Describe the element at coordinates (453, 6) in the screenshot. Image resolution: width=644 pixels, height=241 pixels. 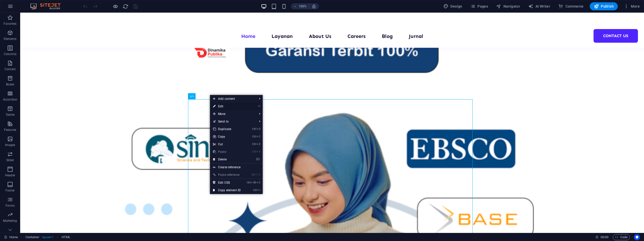
I see `span: Design` at that location.